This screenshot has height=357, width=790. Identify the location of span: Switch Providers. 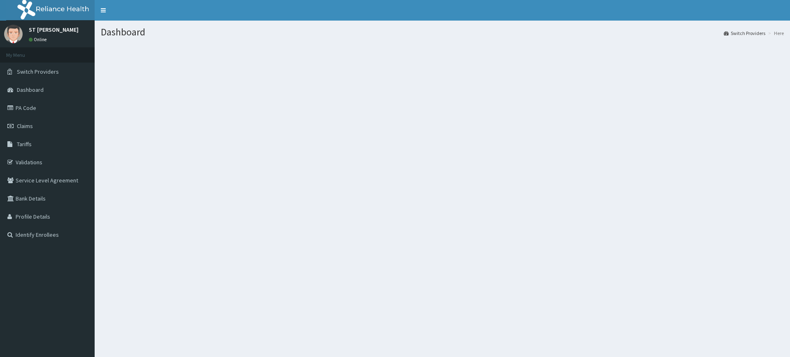
(38, 72).